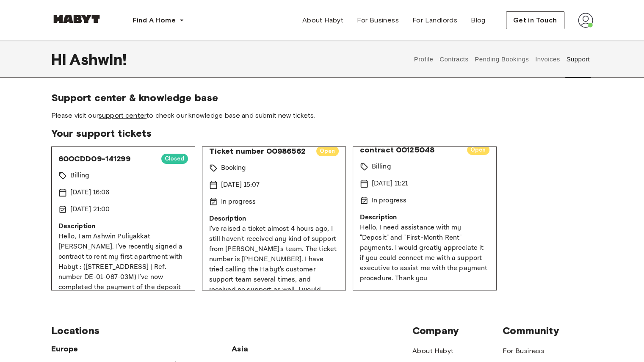  I want to click on span: Closed, so click(175, 159).